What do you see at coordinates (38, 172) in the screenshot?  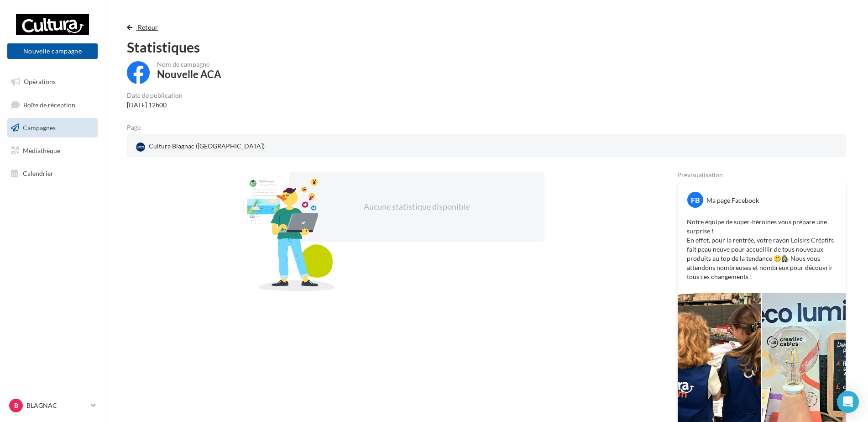 I see `span: Calendrier` at bounding box center [38, 172].